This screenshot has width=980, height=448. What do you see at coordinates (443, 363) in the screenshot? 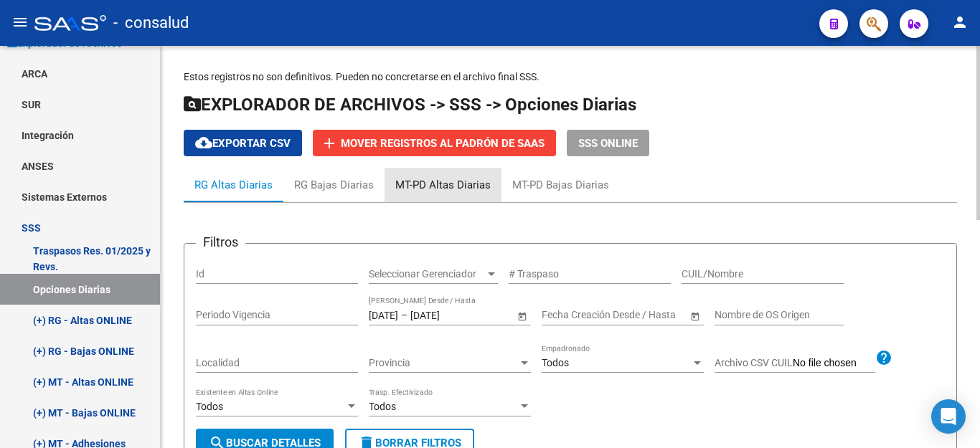
I see `span: Provincia` at bounding box center [443, 363].